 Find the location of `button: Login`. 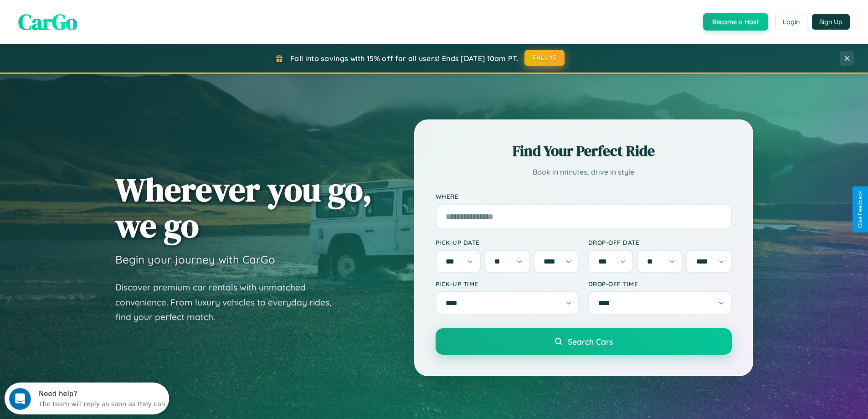

button: Login is located at coordinates (791, 22).